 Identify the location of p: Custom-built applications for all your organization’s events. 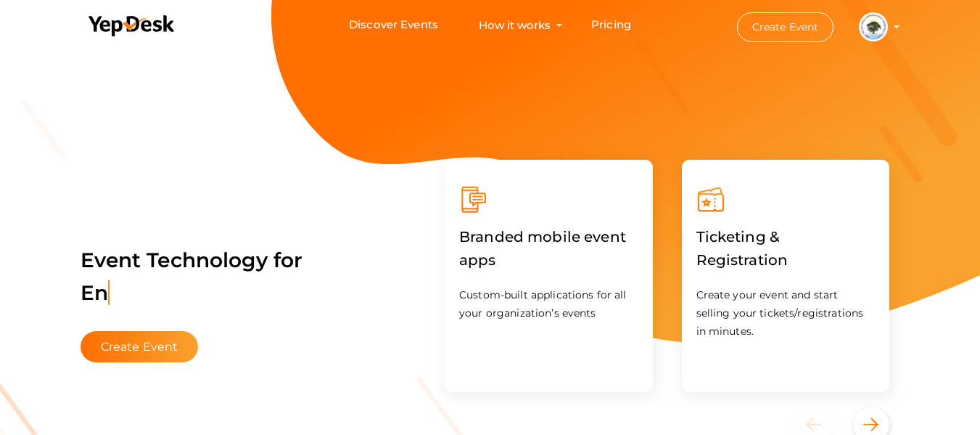
(548, 304).